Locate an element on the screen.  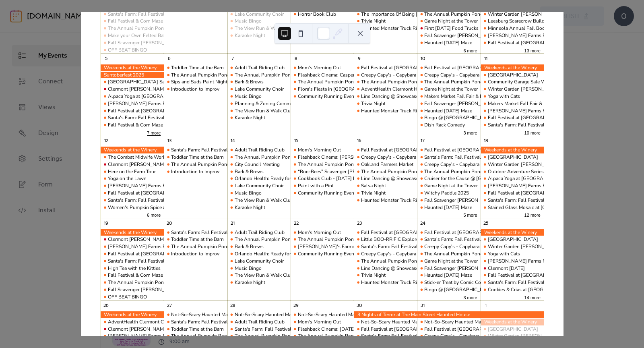
div: Flashback Cinema: Casper is located at coordinates (326, 75).